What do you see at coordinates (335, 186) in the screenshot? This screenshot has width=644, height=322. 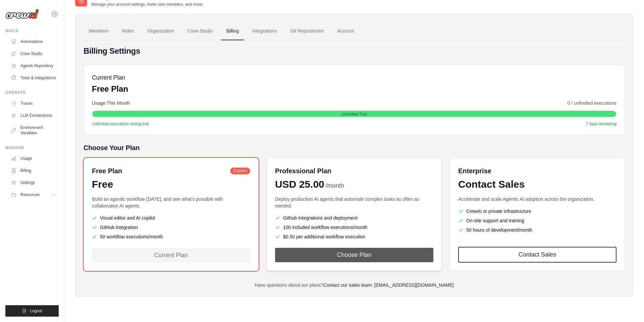 I see `span: /month` at bounding box center [335, 186].